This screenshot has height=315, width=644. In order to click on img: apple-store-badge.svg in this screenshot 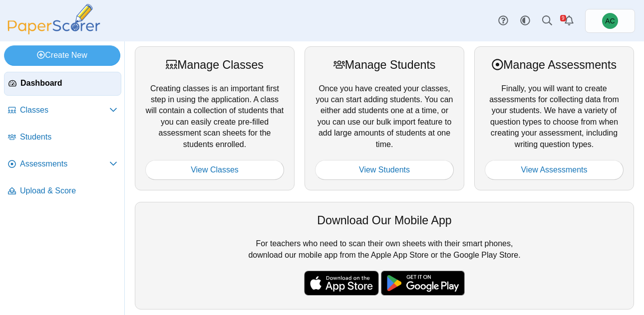, I will do `click(342, 283)`.